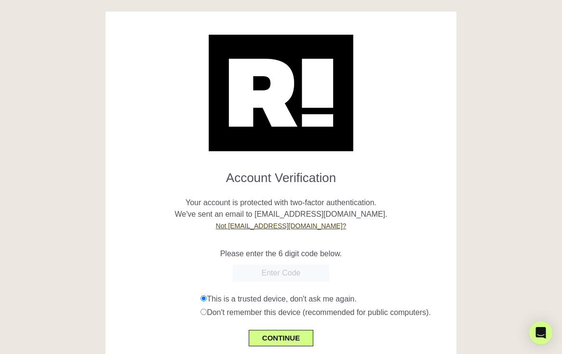 The width and height of the screenshot is (562, 354). Describe the element at coordinates (324, 313) in the screenshot. I see `div: Don't remember this device (recommended for public computers).` at that location.